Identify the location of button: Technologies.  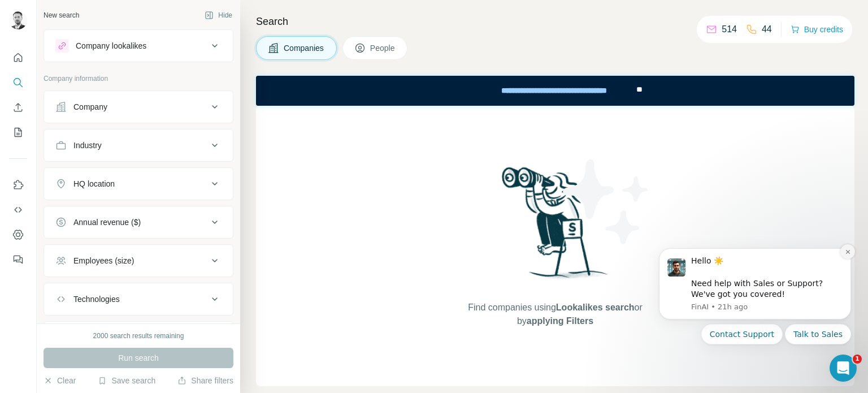
(138, 300).